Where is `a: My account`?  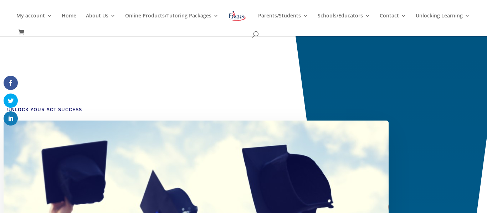 a: My account is located at coordinates (34, 21).